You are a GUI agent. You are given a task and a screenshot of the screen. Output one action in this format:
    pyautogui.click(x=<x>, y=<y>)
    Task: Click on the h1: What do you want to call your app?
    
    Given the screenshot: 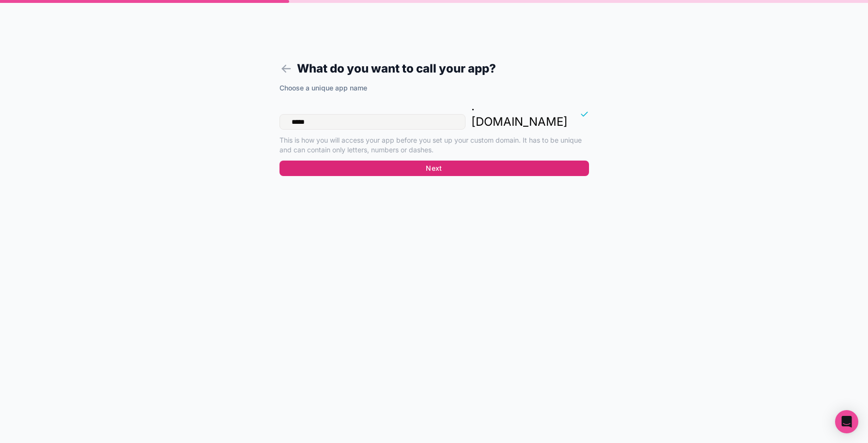 What is the action you would take?
    pyautogui.click(x=434, y=69)
    